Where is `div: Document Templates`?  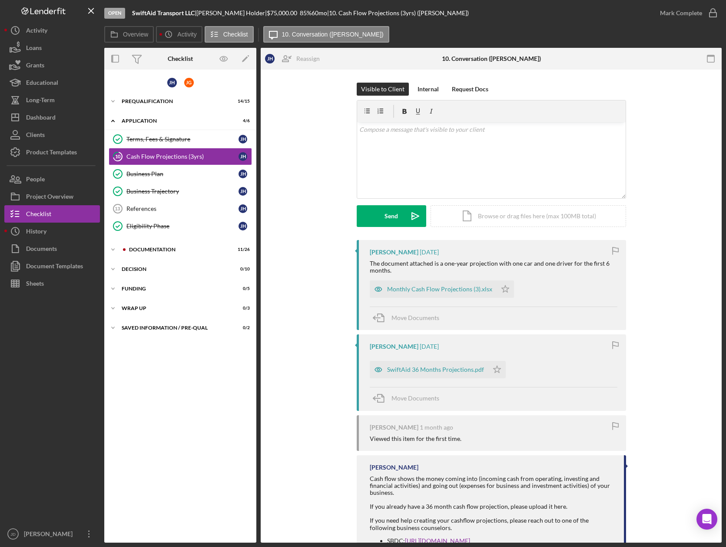
div: Document Templates is located at coordinates (54, 267).